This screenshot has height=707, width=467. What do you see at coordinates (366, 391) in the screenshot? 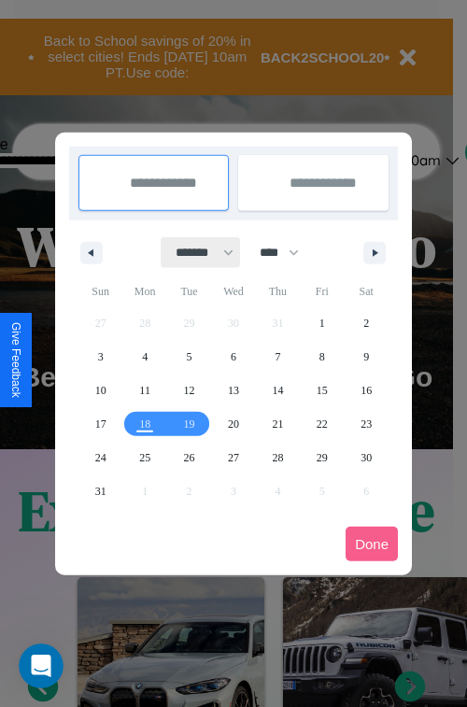
I see `button: 16` at bounding box center [366, 391].